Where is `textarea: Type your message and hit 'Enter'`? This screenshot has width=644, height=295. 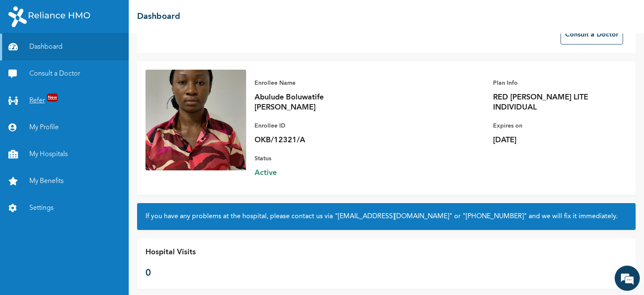 textarea: Type your message and hit 'Enter' is located at coordinates (82, 235).